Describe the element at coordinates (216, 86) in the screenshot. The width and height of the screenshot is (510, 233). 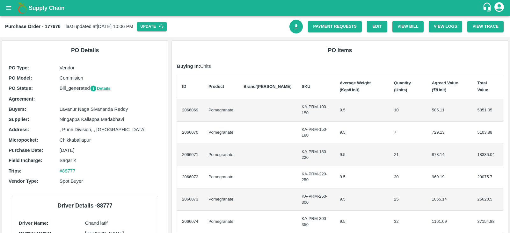
I see `b: Product` at that location.